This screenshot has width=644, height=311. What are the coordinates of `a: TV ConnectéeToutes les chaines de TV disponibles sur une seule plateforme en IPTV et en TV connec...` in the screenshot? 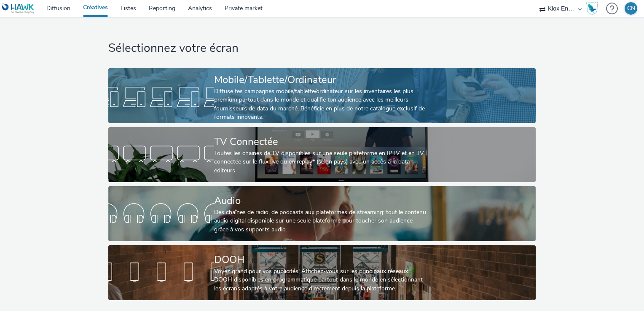 It's located at (322, 154).